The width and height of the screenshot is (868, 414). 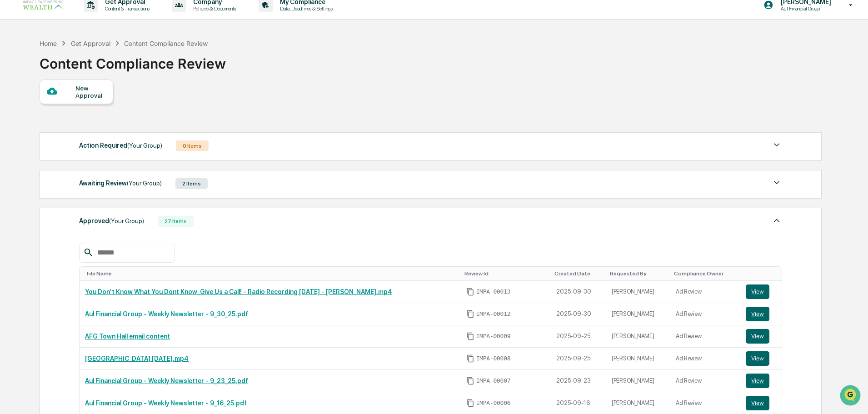 I want to click on div: New Approval, so click(x=91, y=91).